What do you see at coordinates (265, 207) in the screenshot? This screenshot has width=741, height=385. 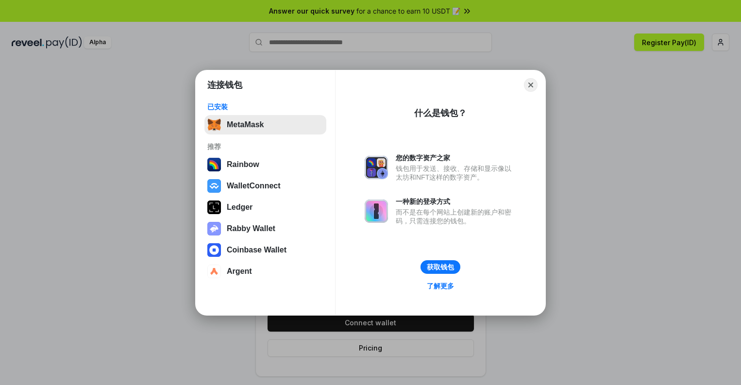 I see `button: Ledger` at bounding box center [265, 207].